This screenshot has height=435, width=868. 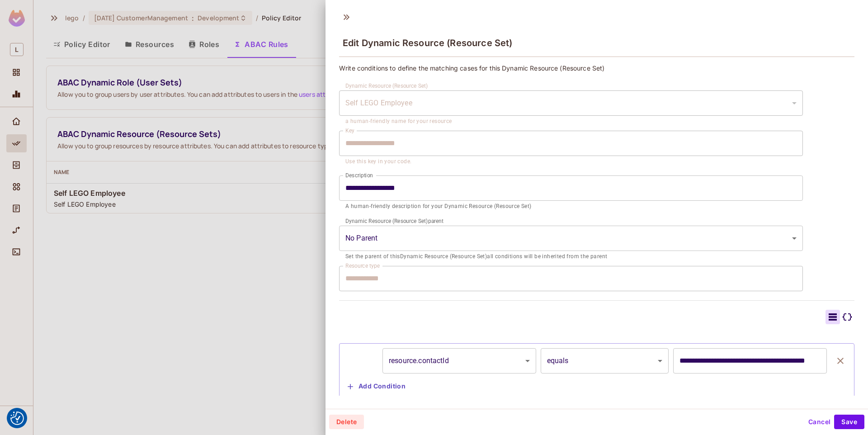 I want to click on button: Save, so click(x=849, y=422).